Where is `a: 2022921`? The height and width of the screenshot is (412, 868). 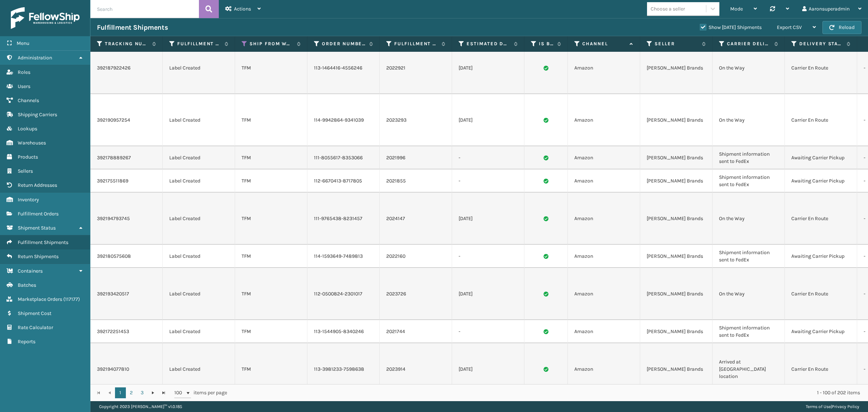
a: 2022921 is located at coordinates (396, 68).